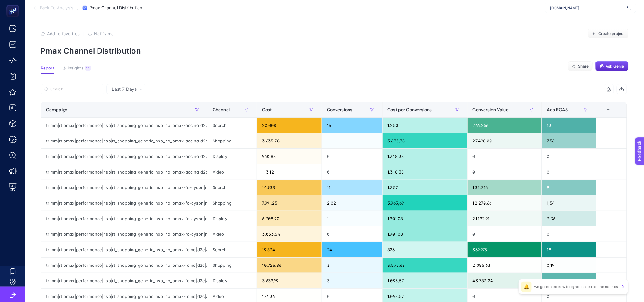 The image size is (644, 302). I want to click on button: Create project, so click(609, 34).